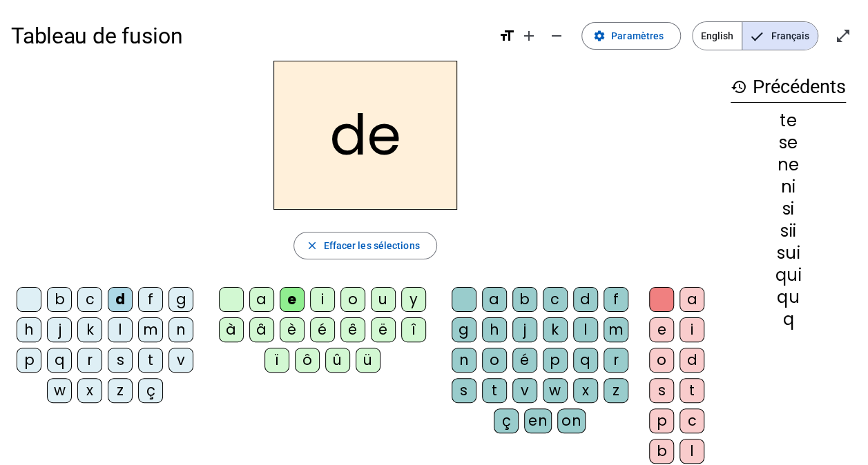 The width and height of the screenshot is (868, 465). What do you see at coordinates (368, 360) in the screenshot?
I see `div: ü` at bounding box center [368, 360].